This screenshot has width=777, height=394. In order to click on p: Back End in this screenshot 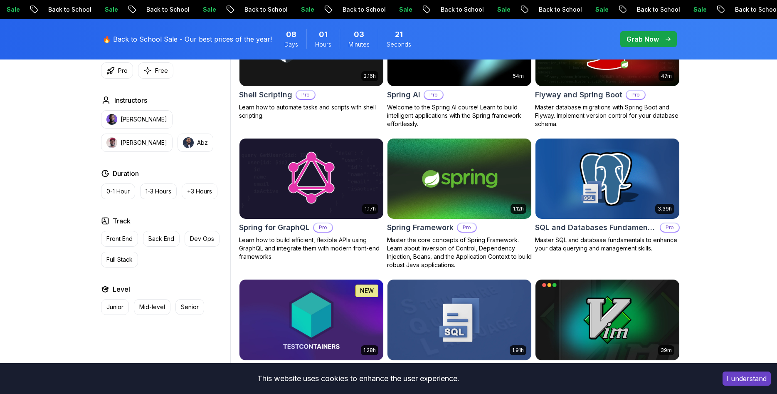, I will do `click(161, 239)`.